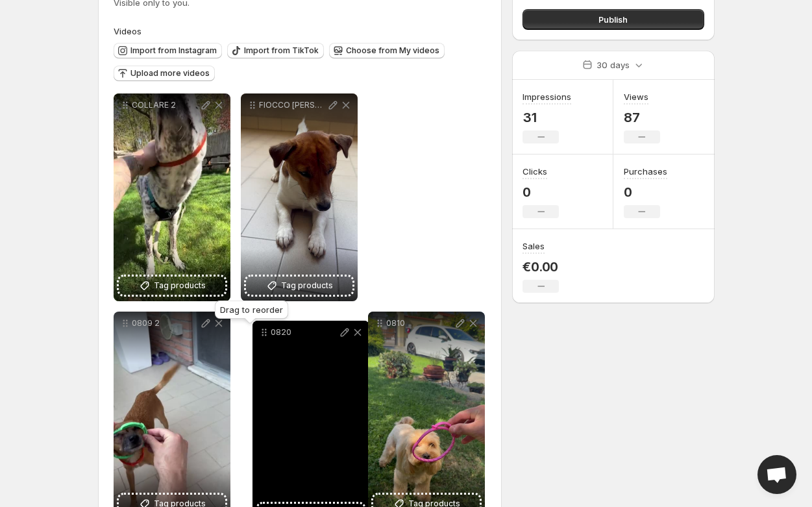 The image size is (812, 507). Describe the element at coordinates (305, 333) in the screenshot. I see `p: 0820` at that location.